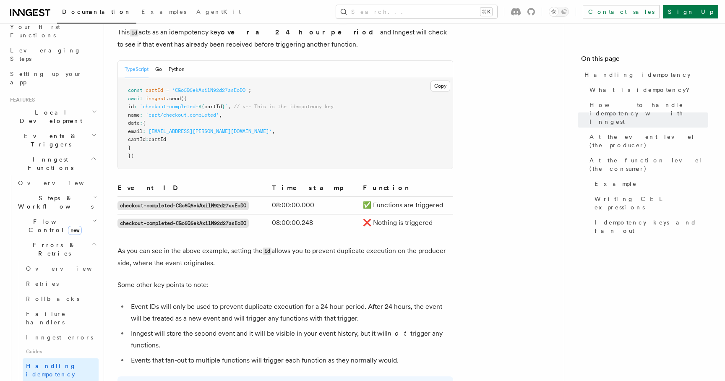 The height and width of the screenshot is (381, 725). Describe the element at coordinates (75, 230) in the screenshot. I see `span: new` at that location.